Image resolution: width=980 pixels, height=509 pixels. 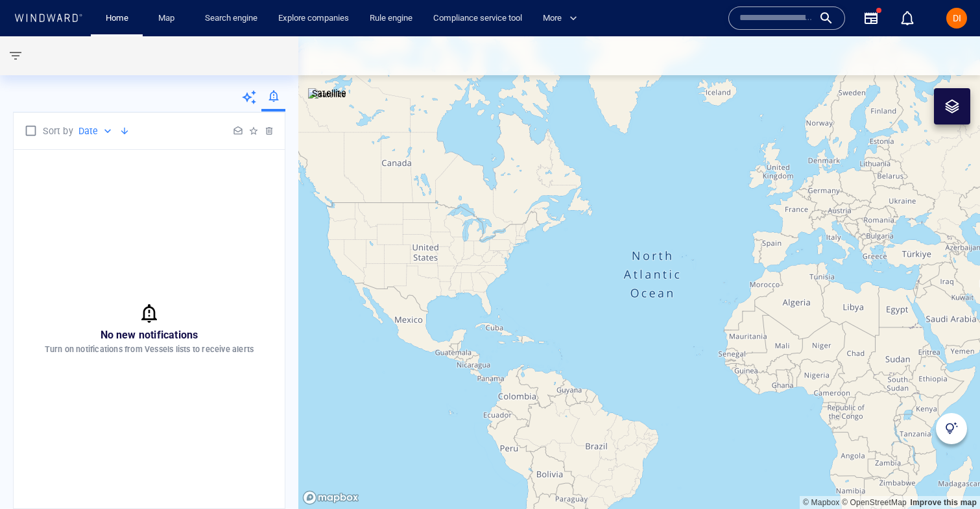 What do you see at coordinates (331, 497) in the screenshot?
I see `a: Mapbox logo` at bounding box center [331, 497].